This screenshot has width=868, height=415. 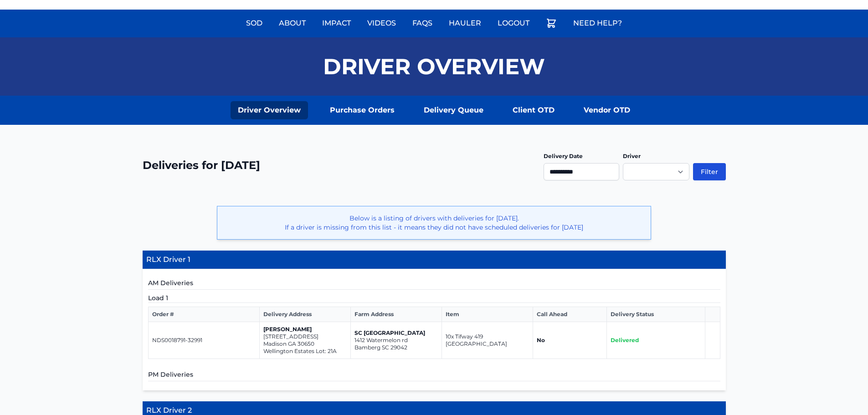 What do you see at coordinates (396, 348) in the screenshot?
I see `p: Bamberg SC 29042` at bounding box center [396, 348].